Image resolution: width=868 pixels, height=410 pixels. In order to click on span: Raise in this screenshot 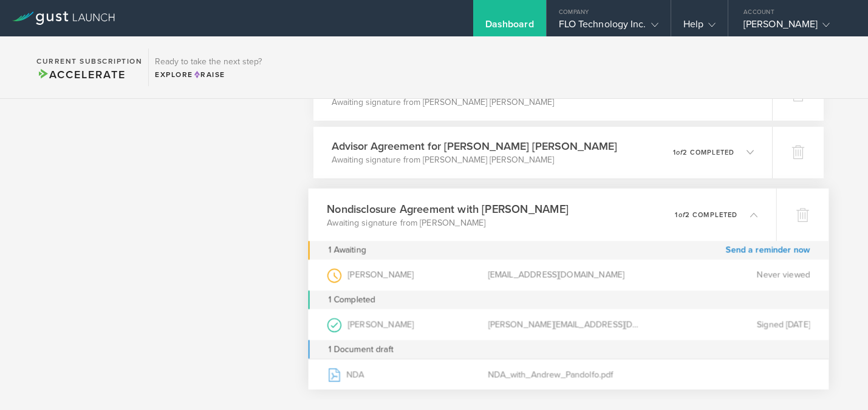, I will do `click(209, 75)`.